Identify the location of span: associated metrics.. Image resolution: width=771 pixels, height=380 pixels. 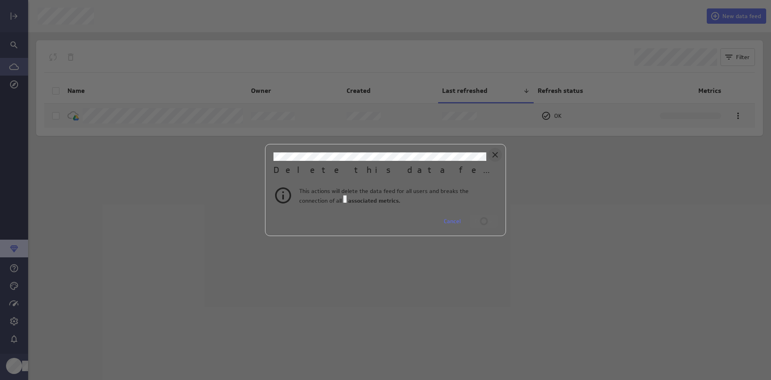
(374, 200).